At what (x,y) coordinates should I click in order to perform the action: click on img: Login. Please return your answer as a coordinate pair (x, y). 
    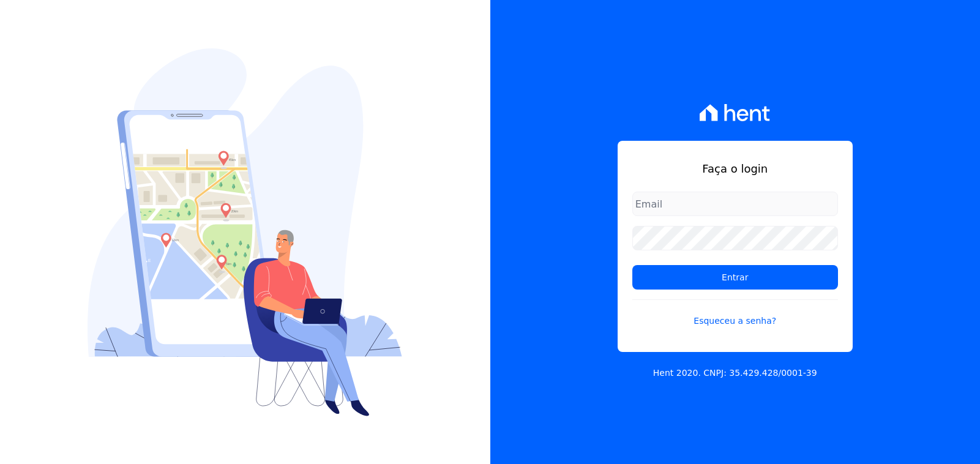
    Looking at the image, I should click on (245, 232).